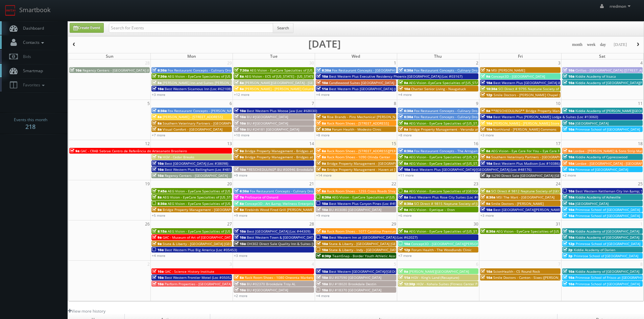 The image size is (644, 319). What do you see at coordinates (406, 175) in the screenshot?
I see `a: +11 more` at bounding box center [406, 175].